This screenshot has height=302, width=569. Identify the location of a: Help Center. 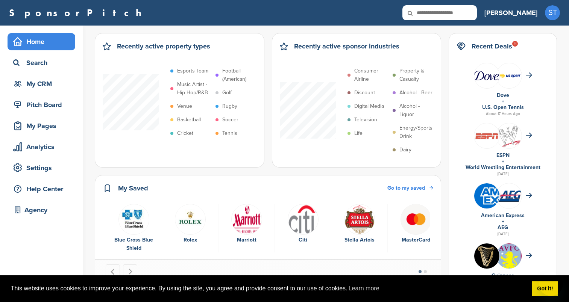
(41, 189).